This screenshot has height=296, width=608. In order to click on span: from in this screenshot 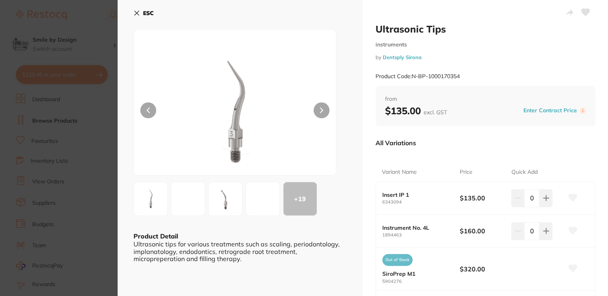, I will do `click(485, 99)`.